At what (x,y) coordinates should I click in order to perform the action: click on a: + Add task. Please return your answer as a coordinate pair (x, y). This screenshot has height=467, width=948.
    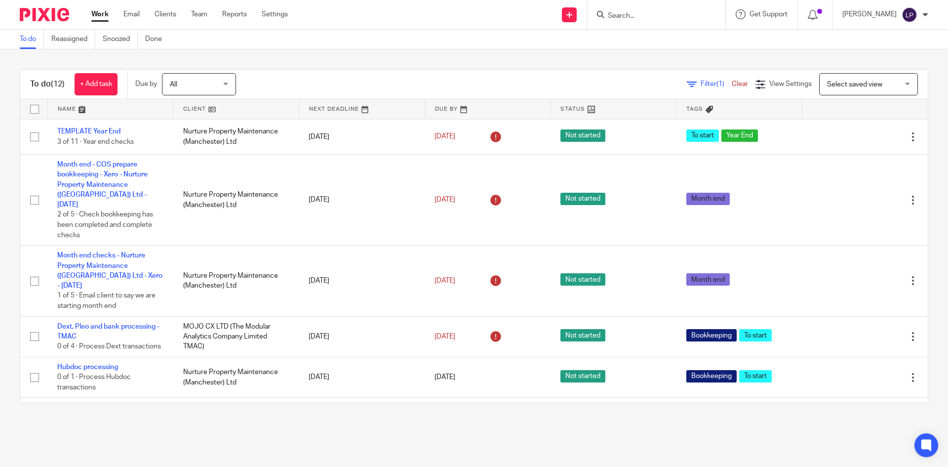
    Looking at the image, I should click on (96, 84).